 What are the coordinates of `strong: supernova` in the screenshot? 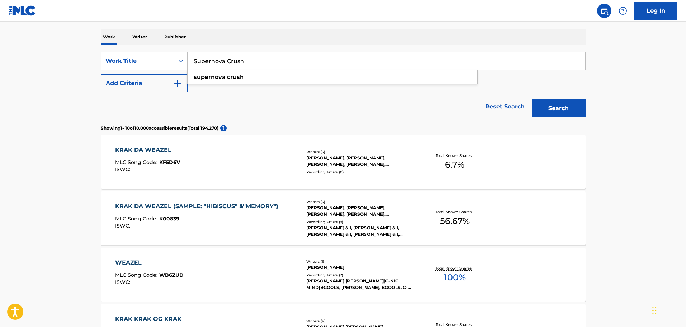 It's located at (210, 77).